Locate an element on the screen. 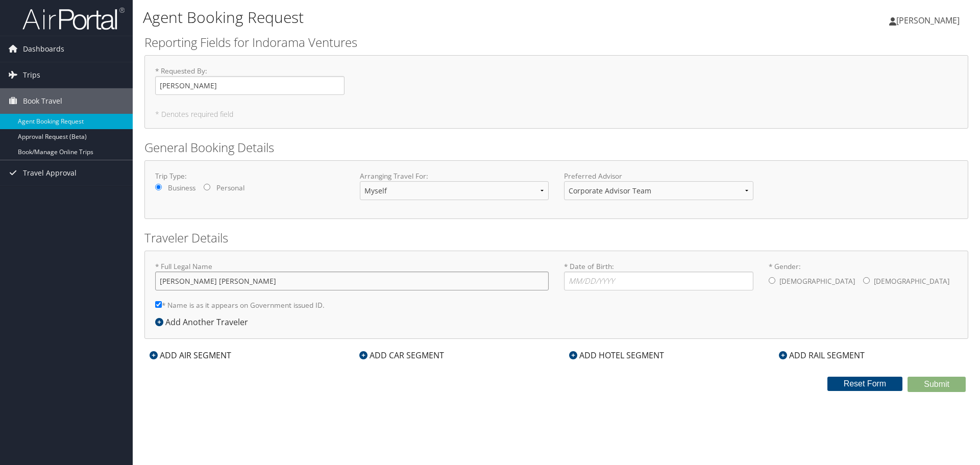 This screenshot has width=980, height=465. input: * Requested By: is located at coordinates (250, 85).